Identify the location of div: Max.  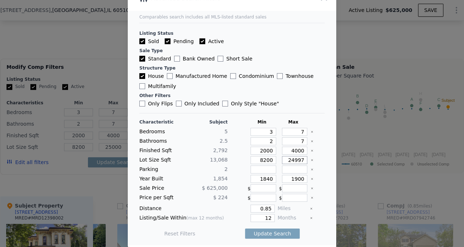
(293, 122).